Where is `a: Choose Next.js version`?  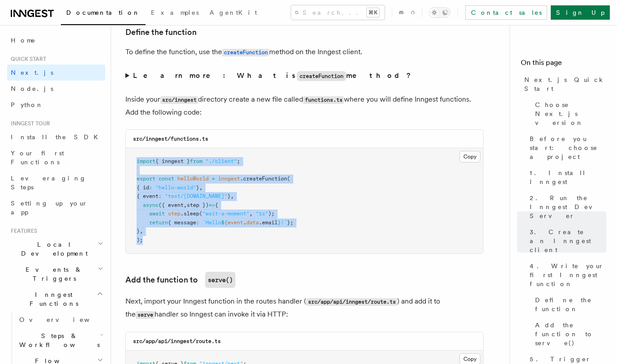 a: Choose Next.js version is located at coordinates (569, 114).